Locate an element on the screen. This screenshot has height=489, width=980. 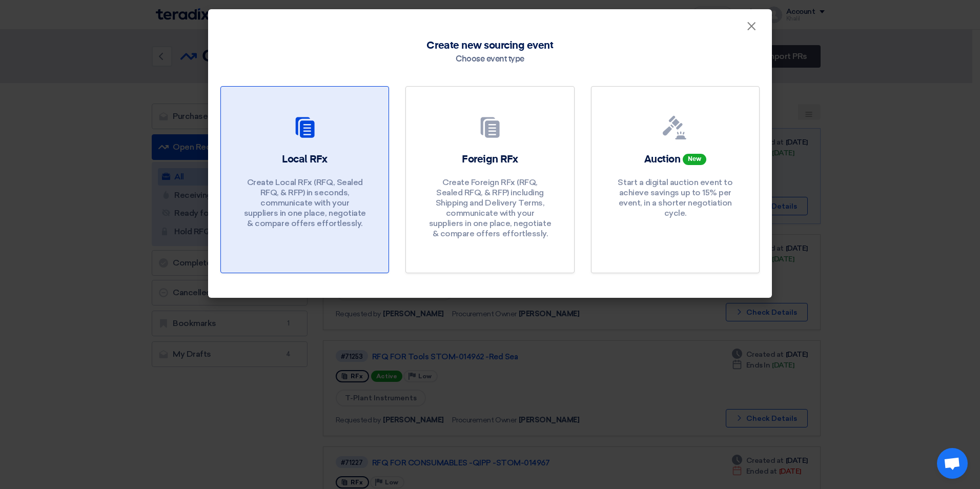
h2: Local RFx is located at coordinates (305, 159).